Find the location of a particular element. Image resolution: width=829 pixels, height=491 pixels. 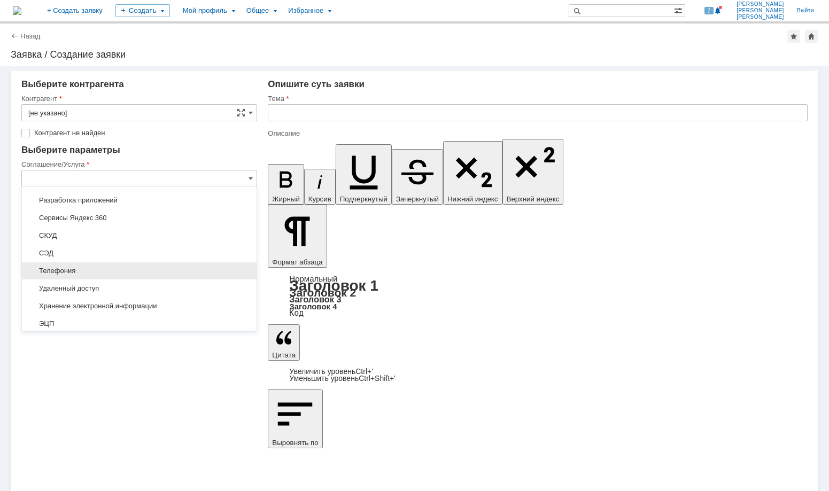

button: Жирный is located at coordinates (286, 184).